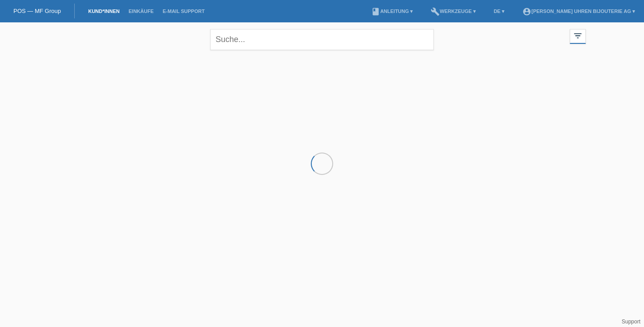 The height and width of the screenshot is (327, 644). I want to click on i: account_circle, so click(527, 11).